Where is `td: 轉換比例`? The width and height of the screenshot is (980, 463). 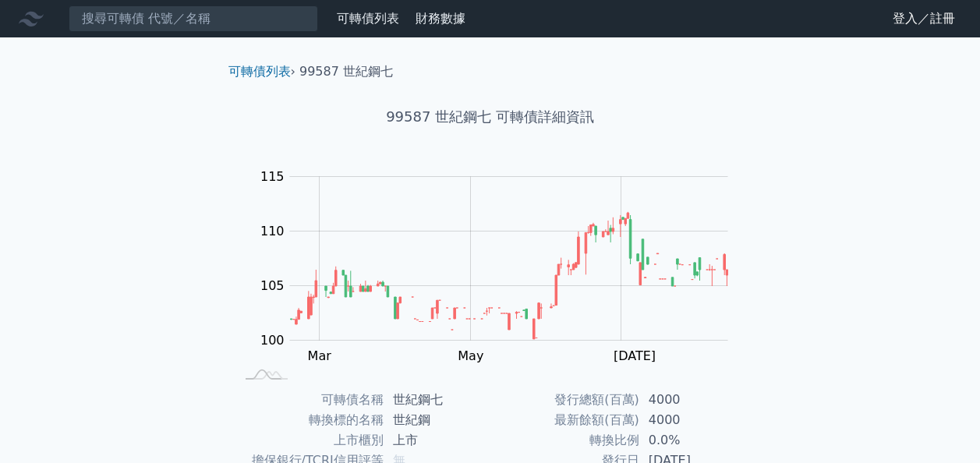 td: 轉換比例 is located at coordinates (565, 441).